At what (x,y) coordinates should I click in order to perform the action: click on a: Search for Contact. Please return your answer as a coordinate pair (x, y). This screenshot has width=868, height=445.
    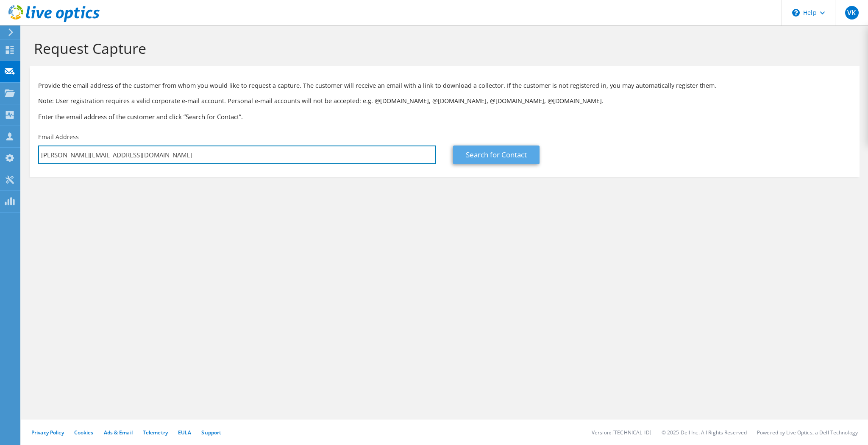
    Looking at the image, I should click on (496, 155).